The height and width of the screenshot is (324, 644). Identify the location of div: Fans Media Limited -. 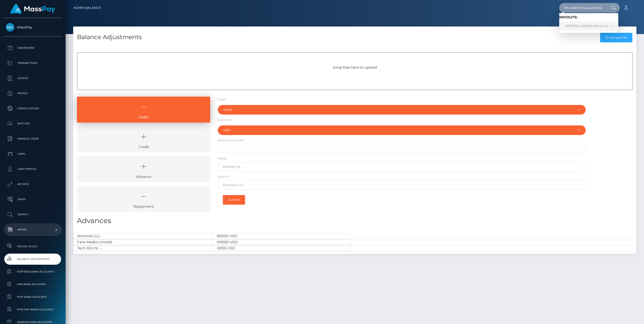
(142, 242).